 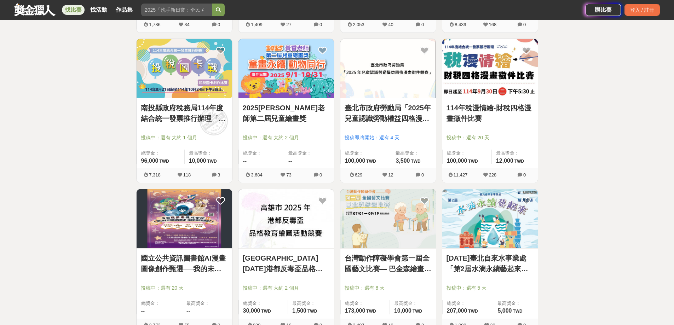 I want to click on span: 1,409, so click(x=256, y=24).